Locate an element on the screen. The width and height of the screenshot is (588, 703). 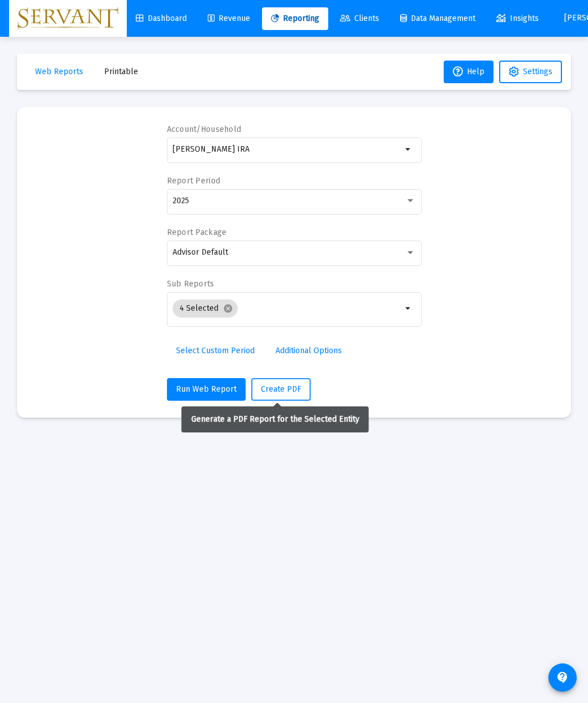
button: Printable is located at coordinates (121, 72).